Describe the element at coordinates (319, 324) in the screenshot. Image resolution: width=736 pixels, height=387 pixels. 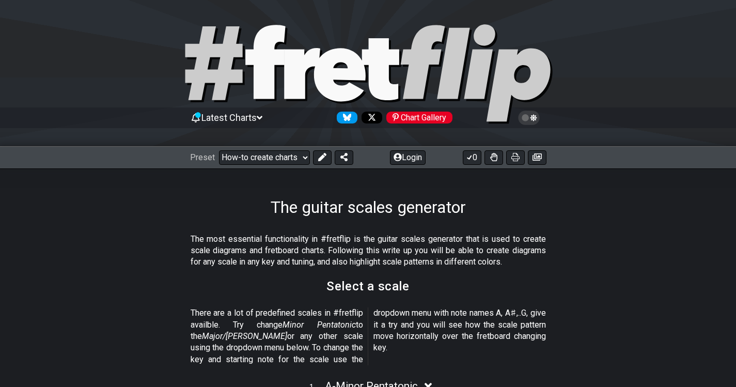
I see `em: Minor Pentatonic` at that location.